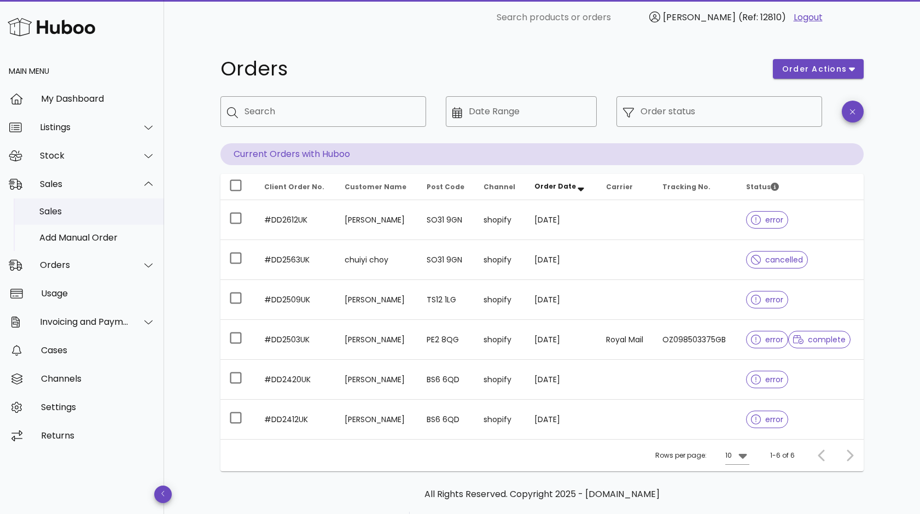 The width and height of the screenshot is (920, 514). What do you see at coordinates (777, 260) in the screenshot?
I see `span: cancelled` at bounding box center [777, 260].